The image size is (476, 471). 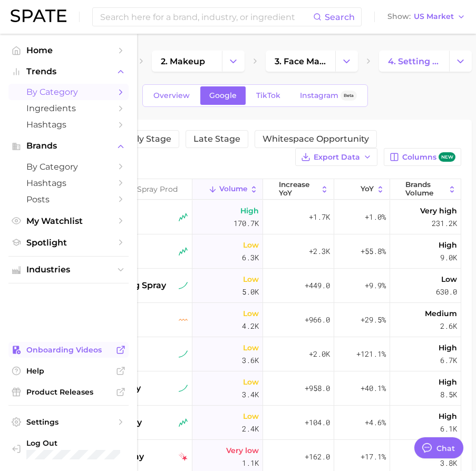 What do you see at coordinates (69, 146) in the screenshot?
I see `button: Brands` at bounding box center [69, 146].